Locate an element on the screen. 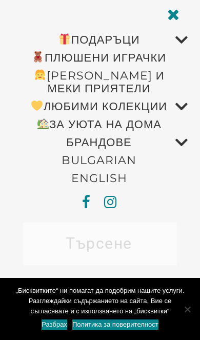  a: Подаръци is located at coordinates (99, 40).